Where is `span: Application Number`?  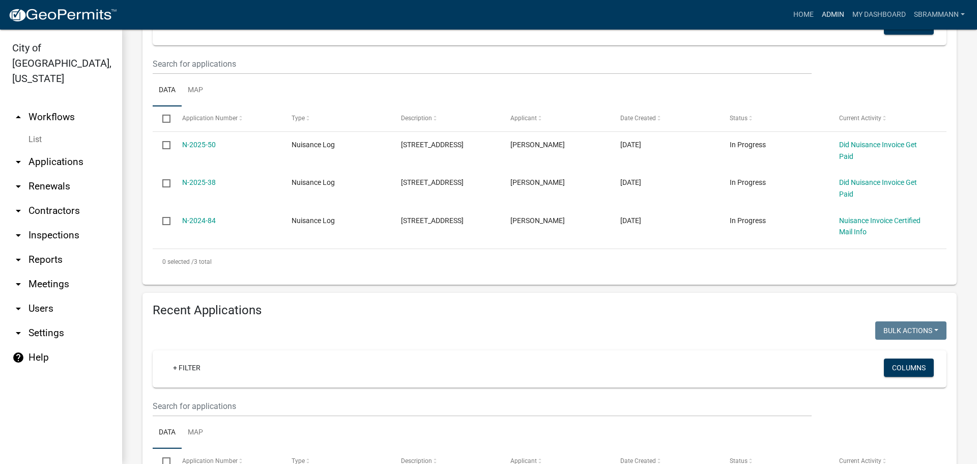 span: Application Number is located at coordinates (210, 118).